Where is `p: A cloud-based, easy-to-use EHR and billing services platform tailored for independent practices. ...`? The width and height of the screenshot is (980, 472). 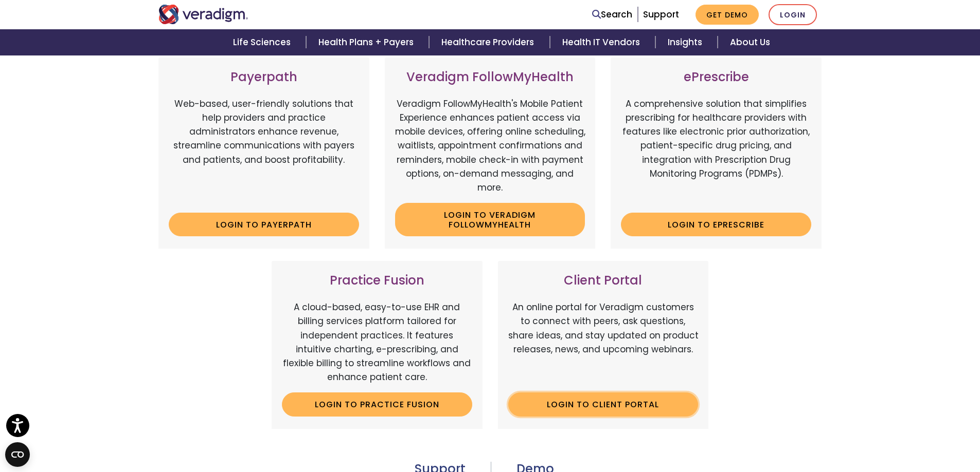
p: A cloud-based, easy-to-use EHR and billing services platform tailored for independent practices. ... is located at coordinates (377, 342).